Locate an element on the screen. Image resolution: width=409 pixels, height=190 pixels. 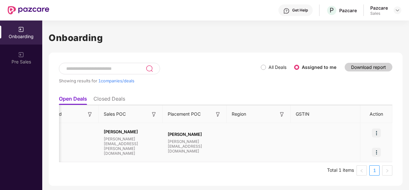
h1: Onboarding is located at coordinates (225, 38).